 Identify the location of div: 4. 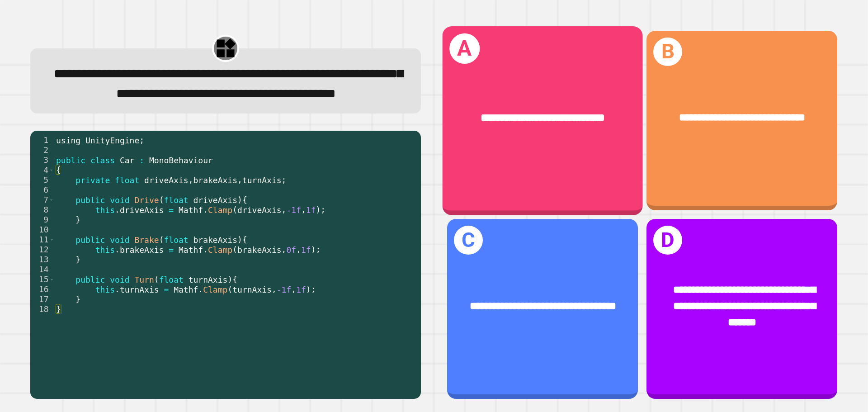
(42, 170).